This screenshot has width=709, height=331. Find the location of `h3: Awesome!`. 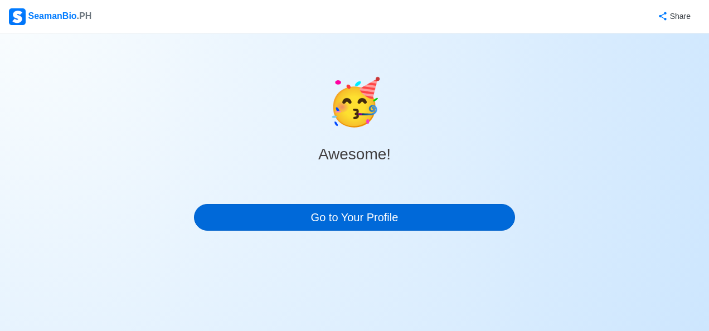

h3: Awesome! is located at coordinates (354, 154).